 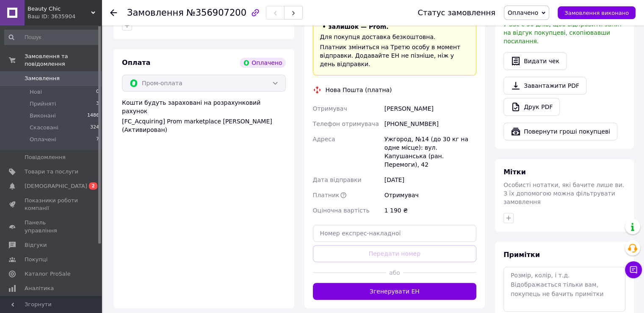 What do you see at coordinates (36, 92) in the screenshot?
I see `span: Нові` at bounding box center [36, 92].